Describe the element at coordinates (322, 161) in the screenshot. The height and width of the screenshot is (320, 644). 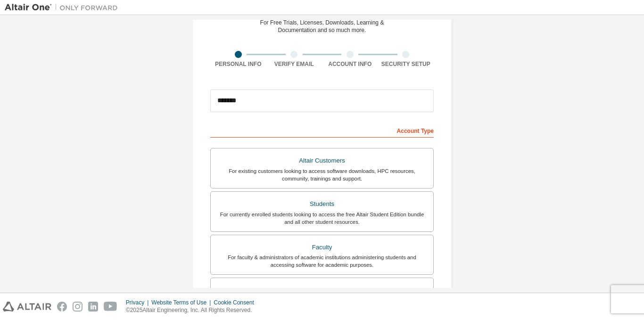
I see `div: Altair Customers` at that location.